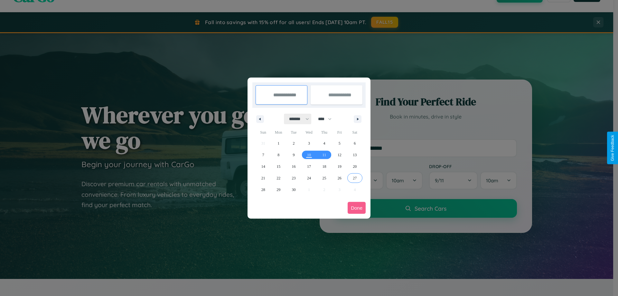  Describe the element at coordinates (263, 178) in the screenshot. I see `span: 21` at that location.